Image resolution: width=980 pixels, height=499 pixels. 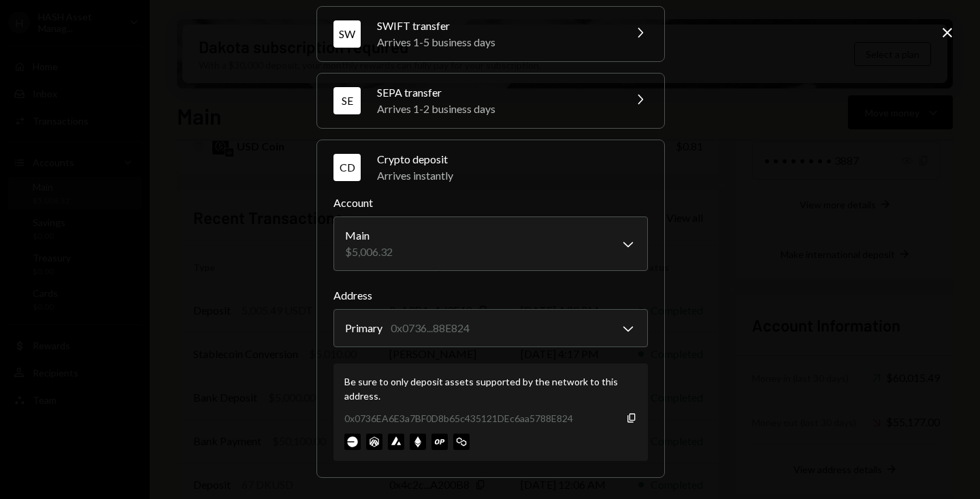 What do you see at coordinates (491, 295) in the screenshot?
I see `label: Address` at bounding box center [491, 295].